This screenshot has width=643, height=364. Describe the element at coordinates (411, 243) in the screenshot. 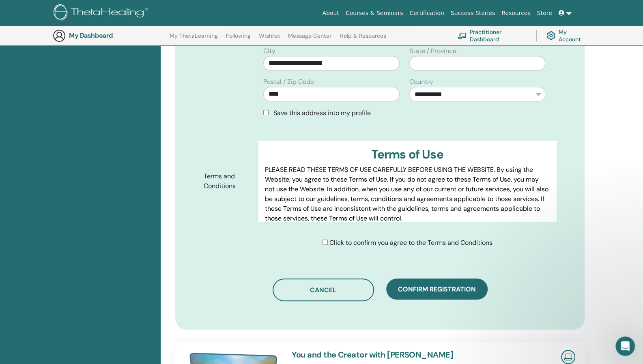

I see `span: Click to confirm you agree to the Terms and Conditions` at that location.